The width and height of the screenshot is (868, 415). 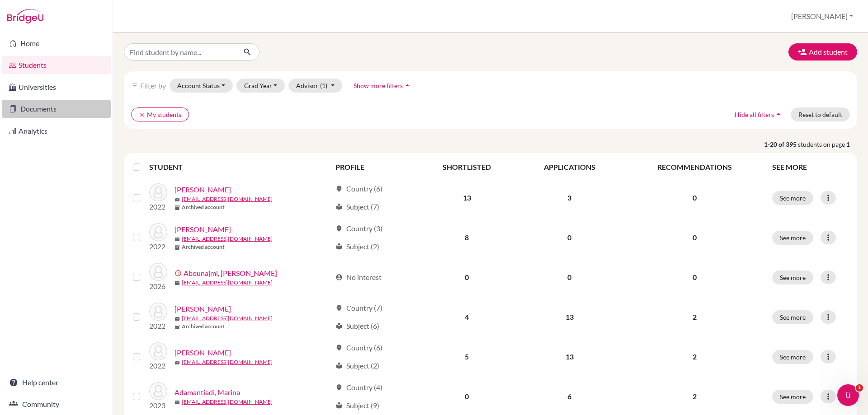 What do you see at coordinates (378, 85) in the screenshot?
I see `span: Show more filters` at bounding box center [378, 85].